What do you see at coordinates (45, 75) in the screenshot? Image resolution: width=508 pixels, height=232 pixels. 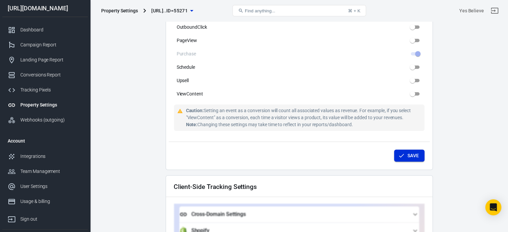 I see `a: Conversions Report` at bounding box center [45, 75].